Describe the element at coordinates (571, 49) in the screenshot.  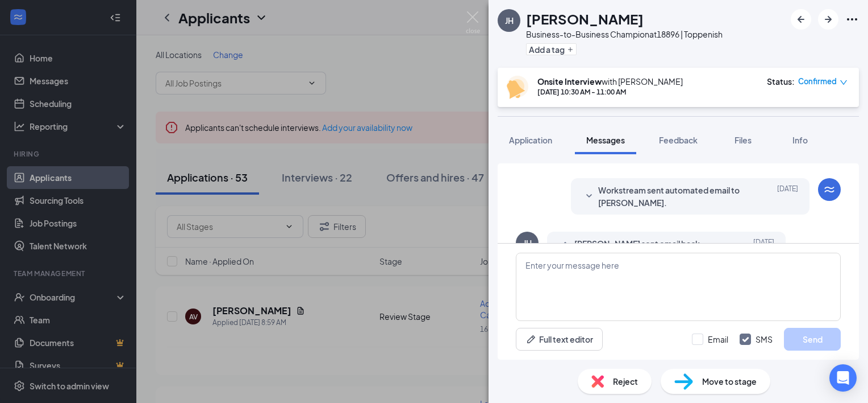
I see `svg: Plus` at that location.